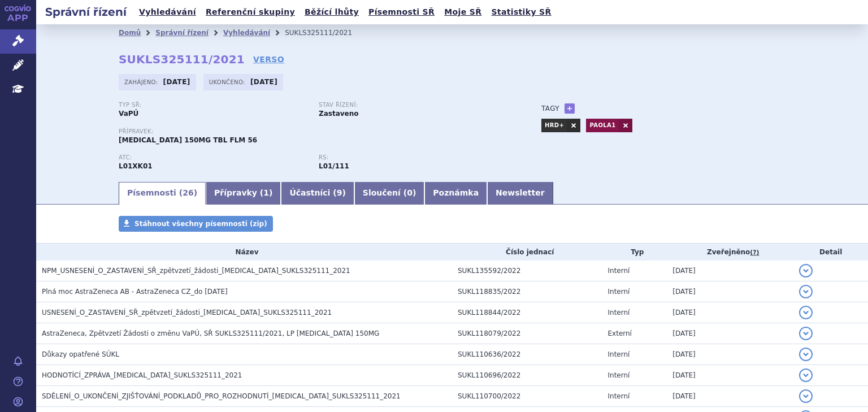 This screenshot has width=868, height=412. Describe the element at coordinates (340, 193) in the screenshot. I see `span: 9` at that location.